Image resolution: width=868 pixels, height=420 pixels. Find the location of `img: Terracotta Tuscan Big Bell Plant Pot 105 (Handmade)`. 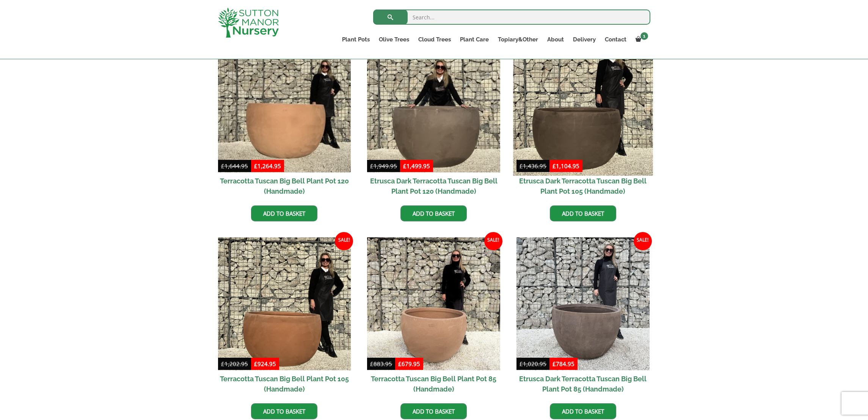

img: Terracotta Tuscan Big Bell Plant Pot 105 (Handmade) is located at coordinates (284, 303).